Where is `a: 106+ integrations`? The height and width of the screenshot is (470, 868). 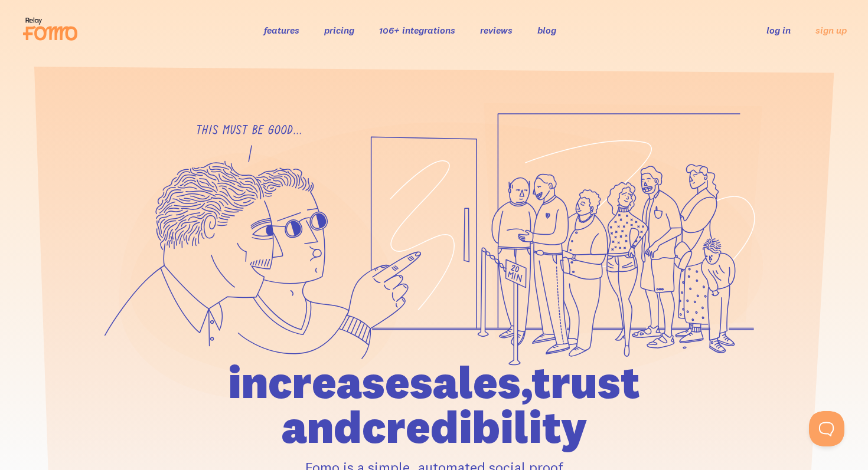
a: 106+ integrations is located at coordinates (417, 30).